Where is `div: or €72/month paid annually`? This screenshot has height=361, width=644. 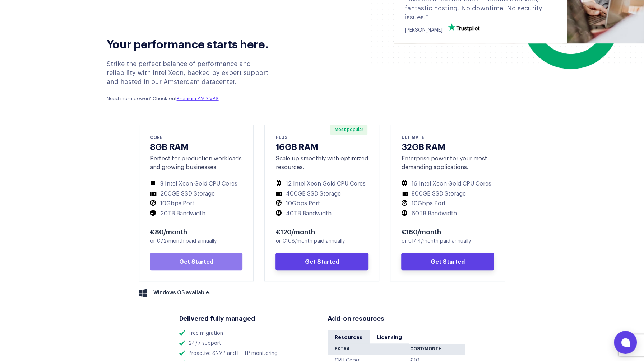
div: or €72/month paid annually is located at coordinates (197, 241).